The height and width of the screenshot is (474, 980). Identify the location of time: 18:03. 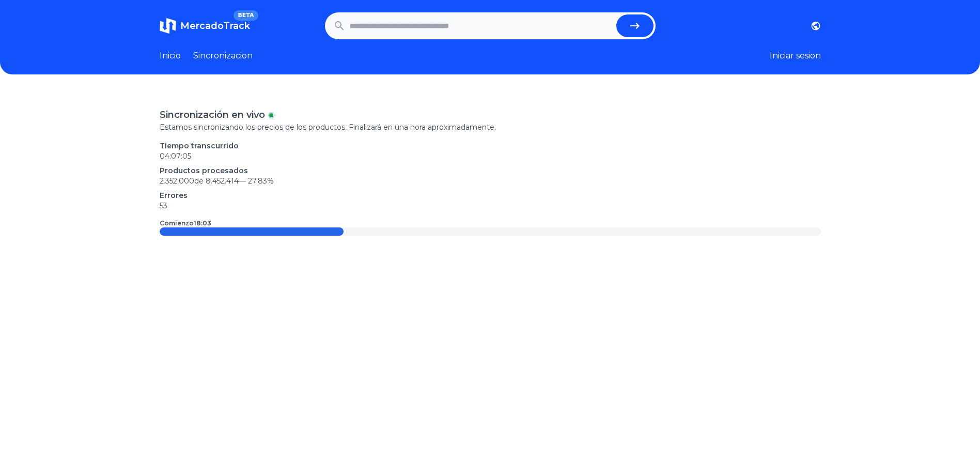
(202, 222).